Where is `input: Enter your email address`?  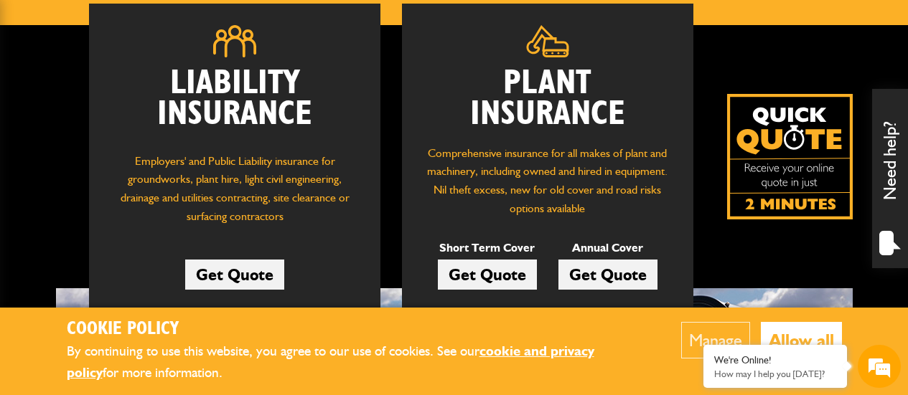
input: Enter your email address is located at coordinates (140, 191).